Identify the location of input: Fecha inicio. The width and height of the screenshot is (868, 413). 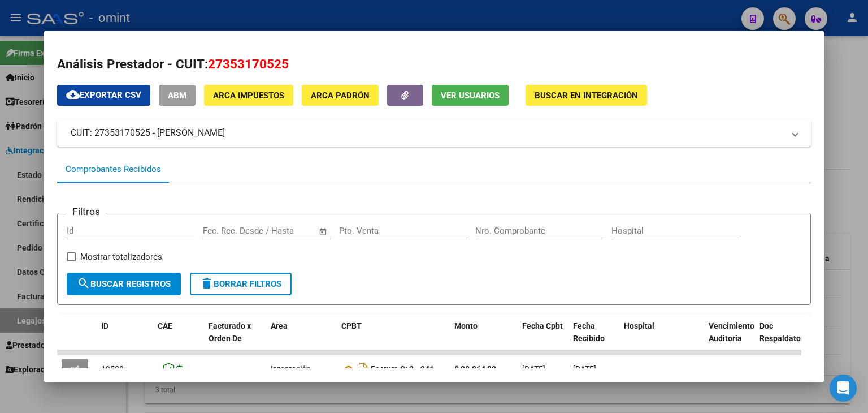
(225, 231).